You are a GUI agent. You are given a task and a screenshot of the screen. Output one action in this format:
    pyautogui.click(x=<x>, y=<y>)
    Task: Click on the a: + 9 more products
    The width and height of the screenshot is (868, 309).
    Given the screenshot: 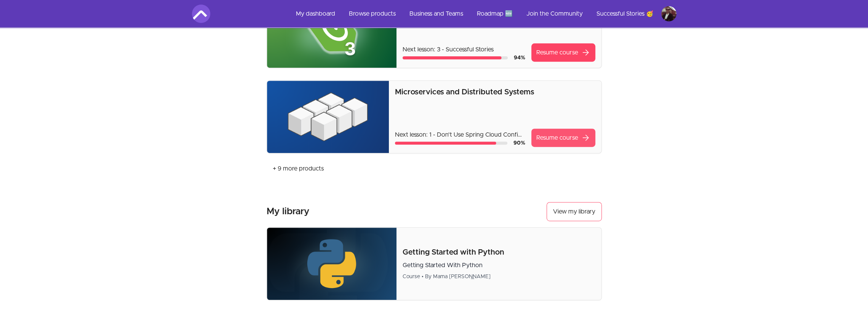 What is the action you would take?
    pyautogui.click(x=299, y=168)
    